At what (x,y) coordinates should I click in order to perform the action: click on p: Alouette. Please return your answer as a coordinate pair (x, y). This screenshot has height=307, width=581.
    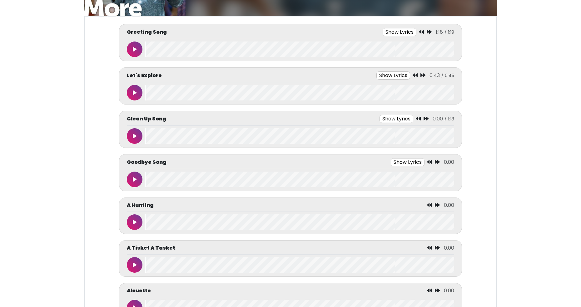
    Looking at the image, I should click on (139, 291).